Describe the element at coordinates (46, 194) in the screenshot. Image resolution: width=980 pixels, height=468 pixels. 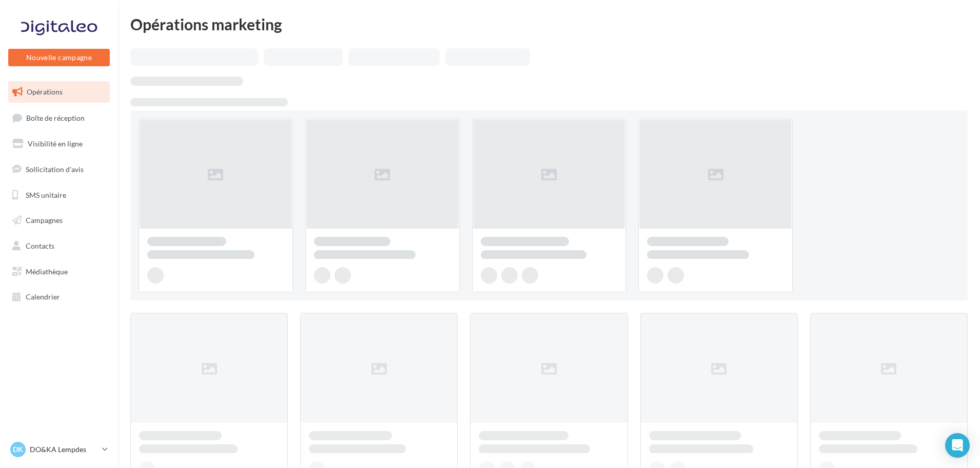
I see `span: SMS unitaire` at that location.